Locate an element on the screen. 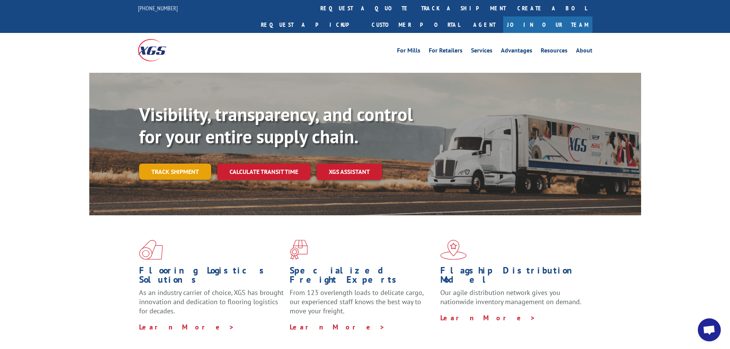  a: Join Our Team is located at coordinates (548, 25).